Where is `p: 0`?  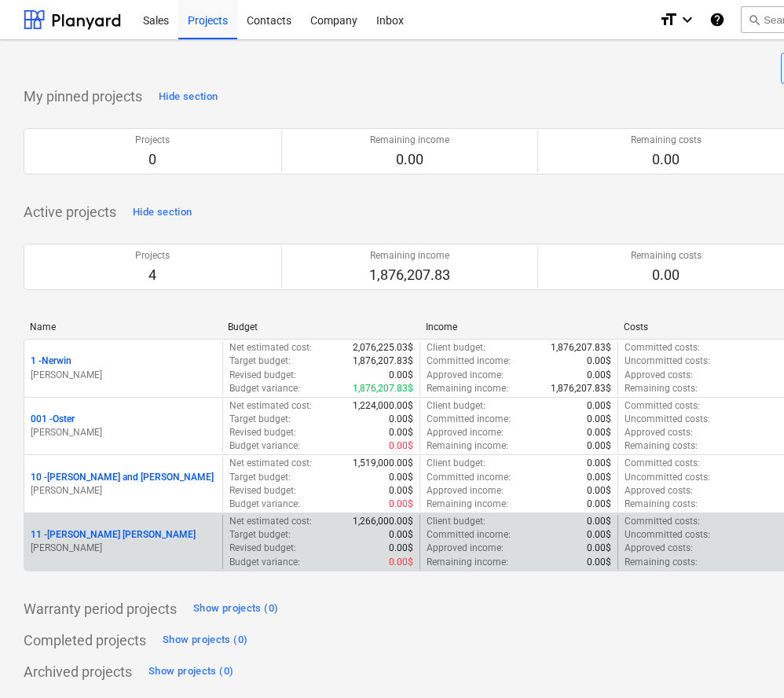
p: 0 is located at coordinates (153, 159).